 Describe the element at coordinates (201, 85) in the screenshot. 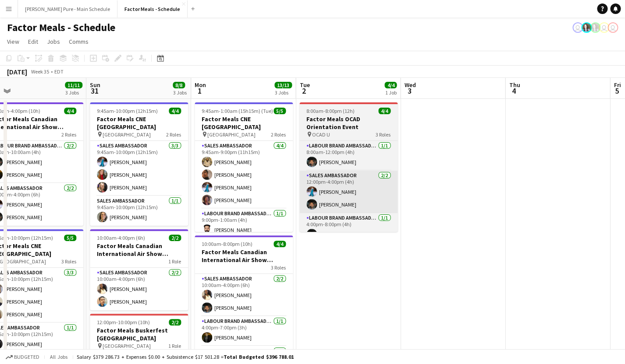

I see `span: Mon` at that location.